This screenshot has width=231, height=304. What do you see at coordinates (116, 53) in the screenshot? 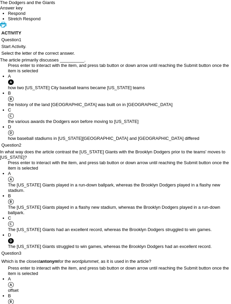
I see `p: Select the letter of the correct answer.` at bounding box center [116, 53].